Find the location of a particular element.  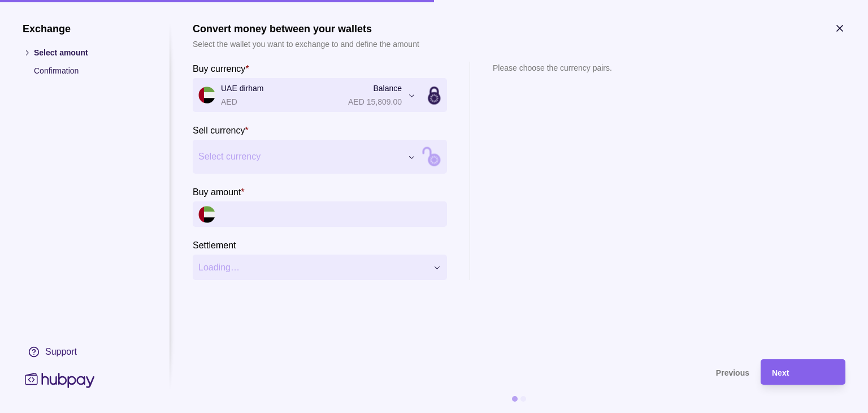

span: Next is located at coordinates (780, 373).